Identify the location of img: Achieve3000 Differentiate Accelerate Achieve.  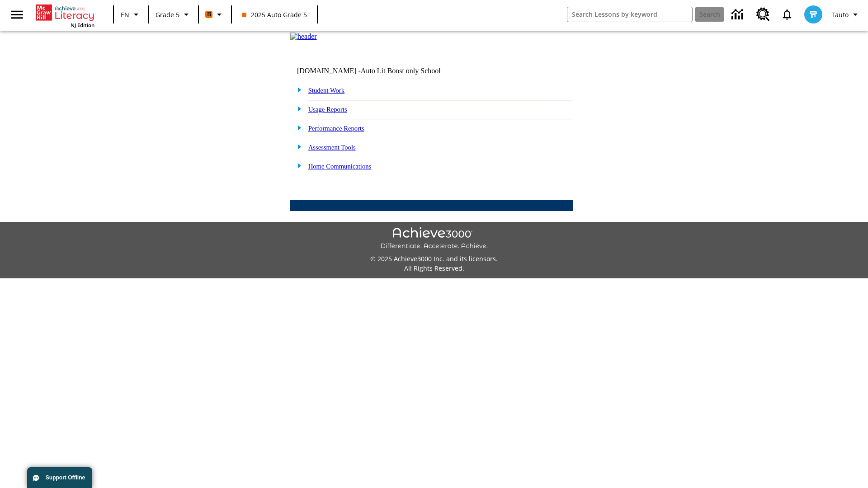
(434, 238).